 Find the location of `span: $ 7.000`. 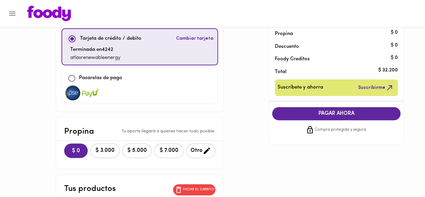

span: $ 7.000 is located at coordinates (169, 150).